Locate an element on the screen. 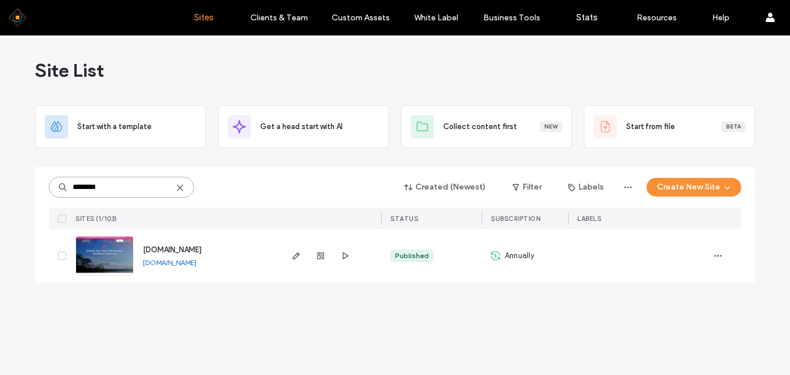 The image size is (790, 375). div: Beta is located at coordinates (734, 127).